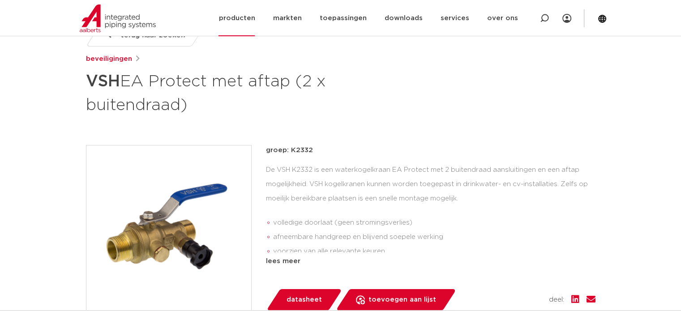 This screenshot has width=681, height=311. I want to click on div: De VSH K2332 is een waterkogelkraan EA Protect met 2 buitendraad aansluitingen en een aftap mogel..., so click(430, 208).